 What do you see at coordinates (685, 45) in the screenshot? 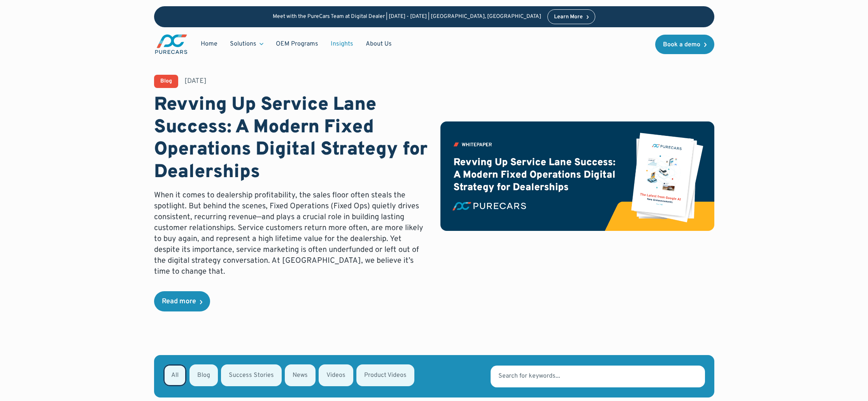
I see `a: Book a demo` at bounding box center [685, 45].